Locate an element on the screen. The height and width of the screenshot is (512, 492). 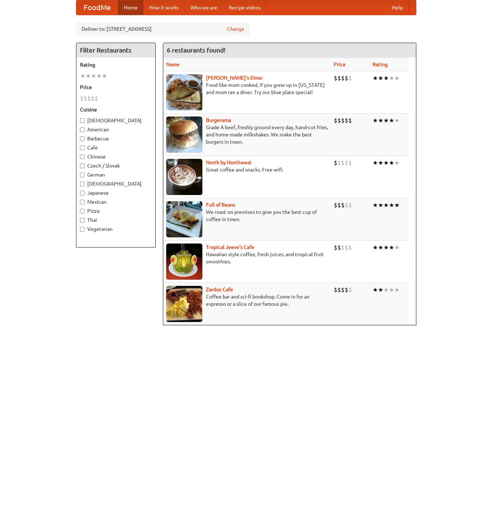
input: Cafe is located at coordinates (82, 148).